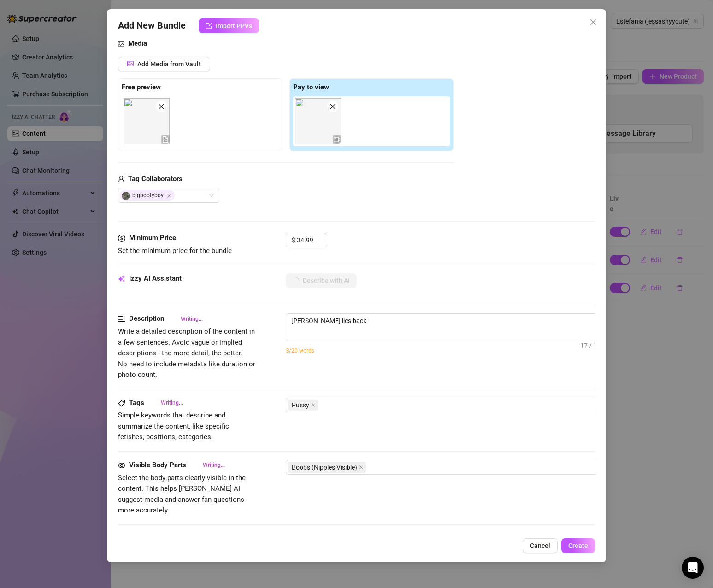 The image size is (713, 588). Describe the element at coordinates (147, 195) in the screenshot. I see `span: bigbootyboy` at that location.